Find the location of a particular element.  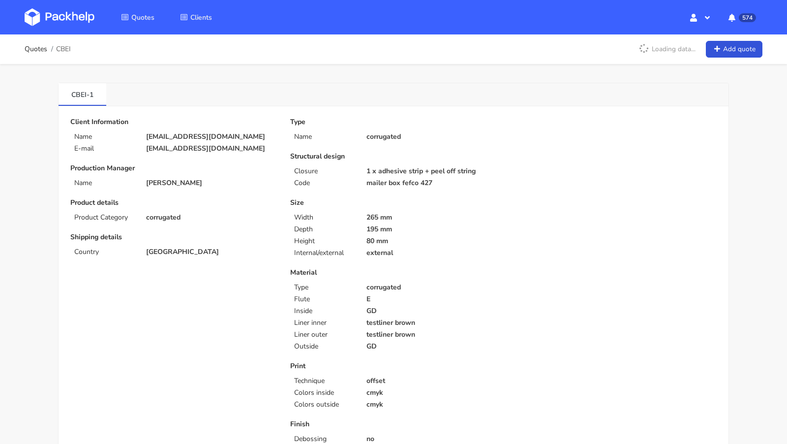

img: Dashboard is located at coordinates (60, 17).